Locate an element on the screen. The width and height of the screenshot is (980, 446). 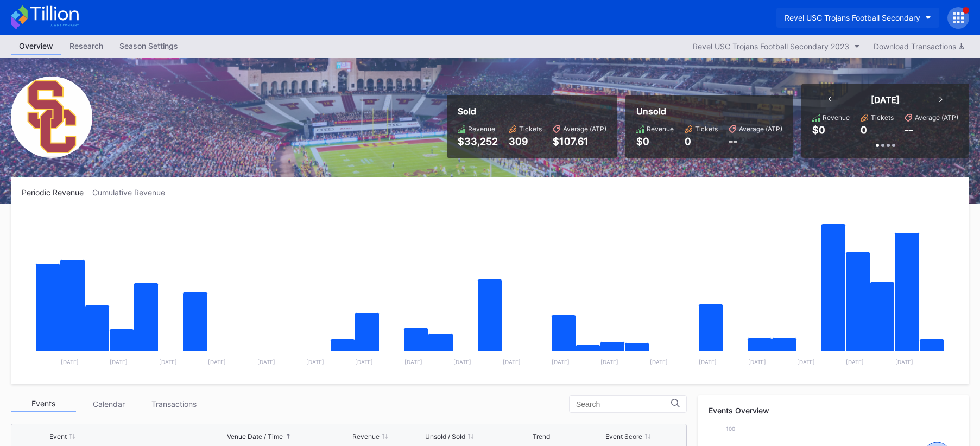
button: Revel USC Trojans Football Secondary 2023 is located at coordinates (776, 47).